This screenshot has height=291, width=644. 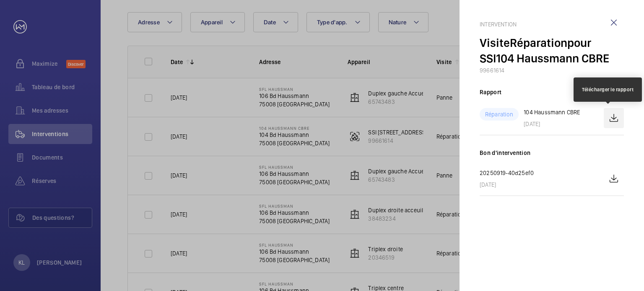 What do you see at coordinates (553, 58) in the screenshot?
I see `span: 104 Haussmann CBRE` at bounding box center [553, 58].